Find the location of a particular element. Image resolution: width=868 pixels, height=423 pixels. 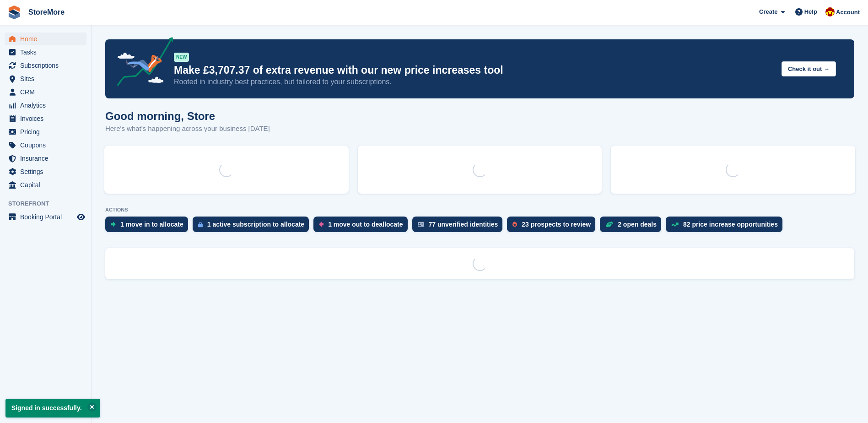

span: Settings is located at coordinates (47, 171).